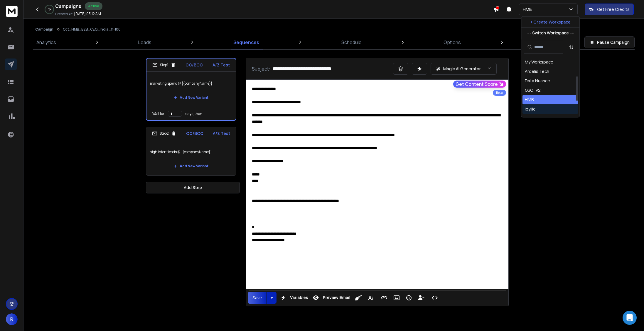 This screenshot has width=644, height=331. Describe the element at coordinates (261, 69) in the screenshot. I see `p: Subject:` at that location.